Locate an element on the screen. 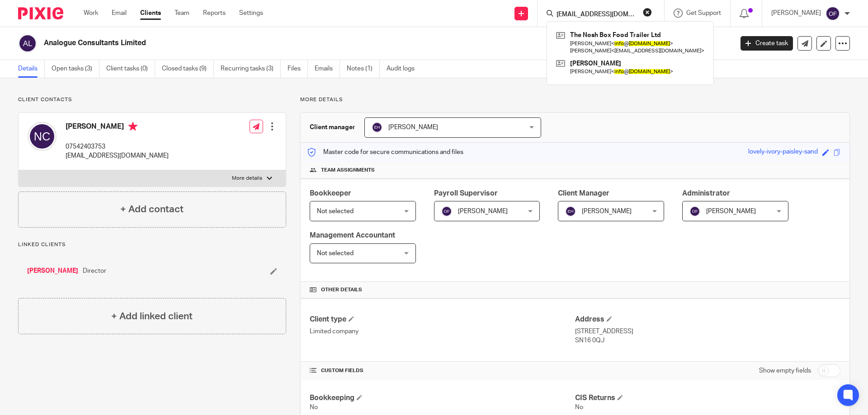 This screenshot has width=868, height=415. a: Reports is located at coordinates (214, 13).